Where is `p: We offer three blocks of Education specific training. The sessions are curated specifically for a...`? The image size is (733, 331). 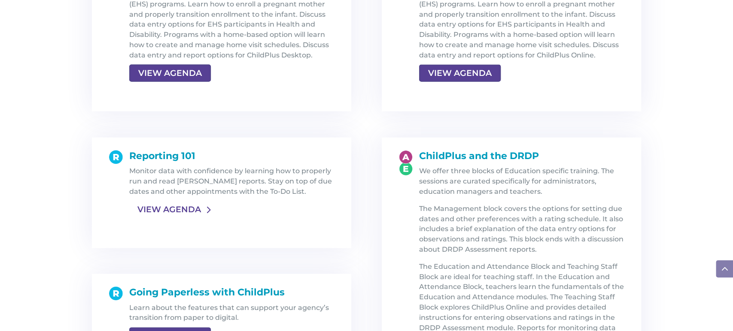 p: We offer three blocks of Education specific training. The sessions are curated specifically for a... is located at coordinates (521, 185).